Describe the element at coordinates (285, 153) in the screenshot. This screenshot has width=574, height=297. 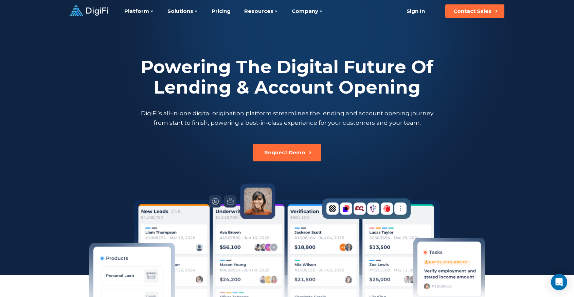
I see `div: Request Demo` at that location.